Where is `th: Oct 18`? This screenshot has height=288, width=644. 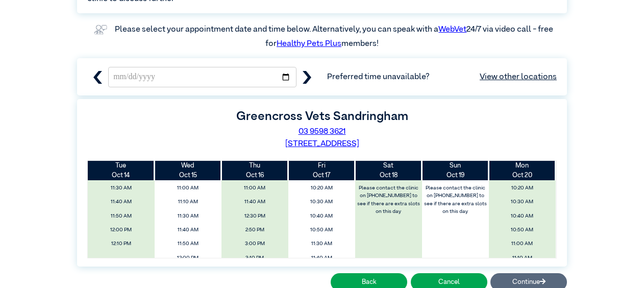 th: Oct 18 is located at coordinates (388, 171).